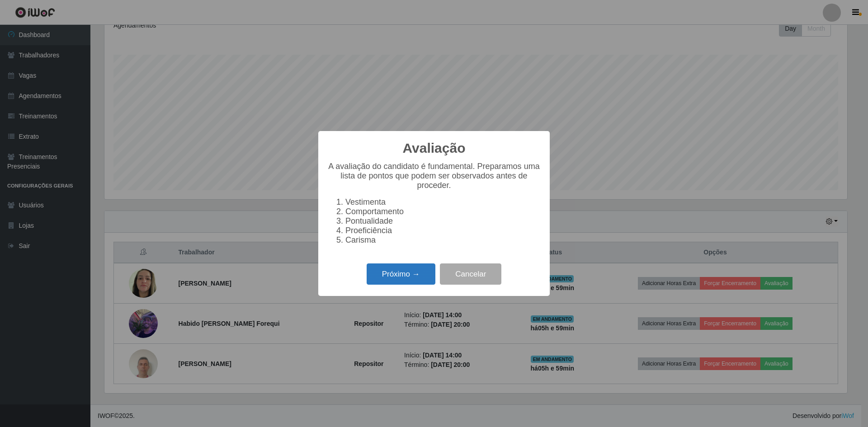  What do you see at coordinates (443, 221) in the screenshot?
I see `li: Pontualidade` at bounding box center [443, 221].